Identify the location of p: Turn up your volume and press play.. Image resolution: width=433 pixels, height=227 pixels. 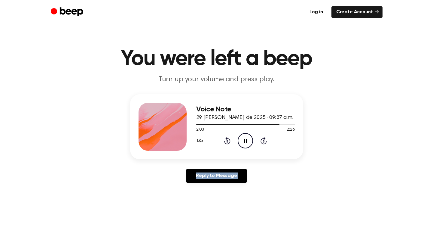
(217, 79).